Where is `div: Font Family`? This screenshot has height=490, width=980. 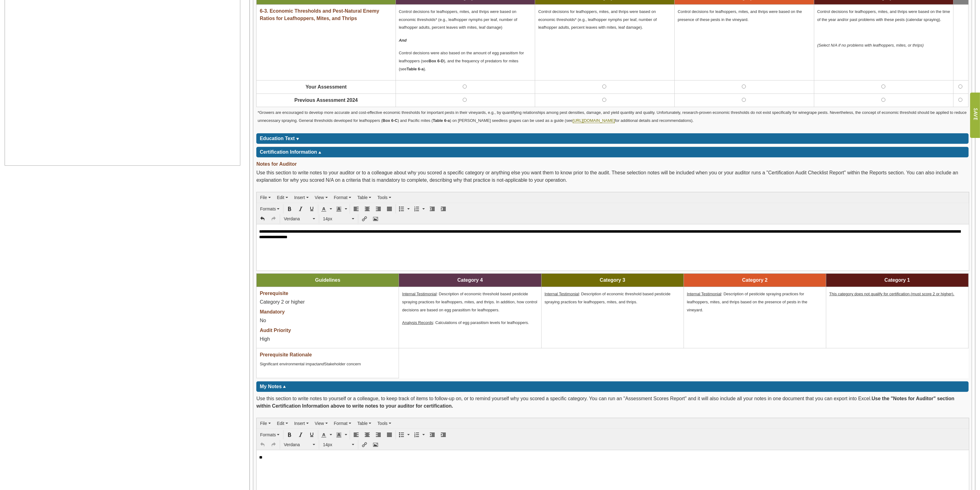 div: Font Family is located at coordinates (300, 445).